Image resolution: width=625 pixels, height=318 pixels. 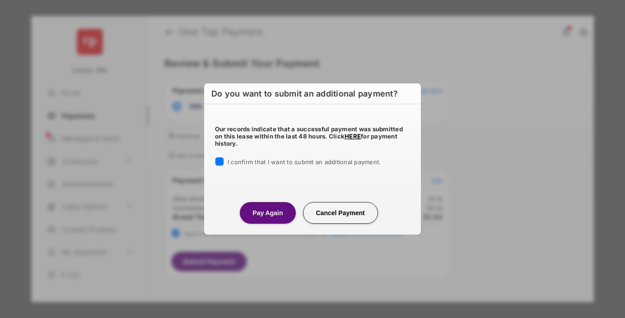 What do you see at coordinates (312, 94) in the screenshot?
I see `h2: Do you want to submit an additional payment?` at bounding box center [312, 94].